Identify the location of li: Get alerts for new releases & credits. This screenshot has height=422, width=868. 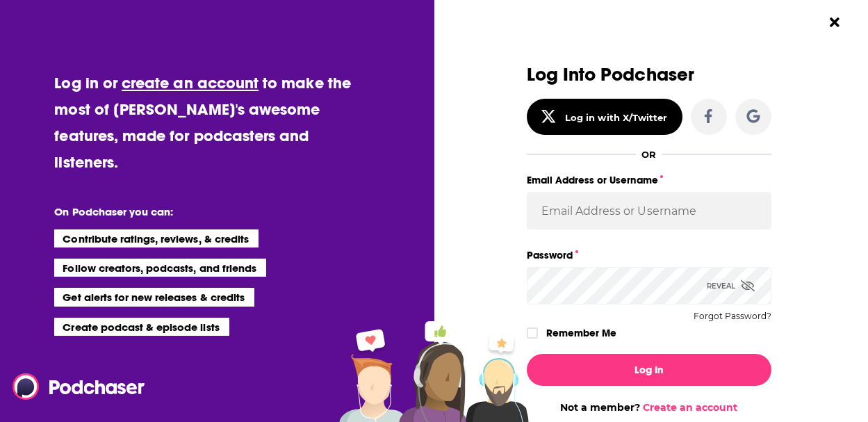
(153, 297).